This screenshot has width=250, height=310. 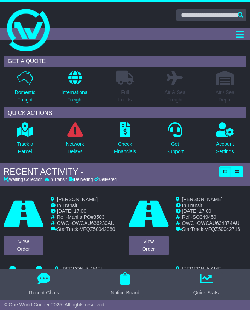 What do you see at coordinates (25, 89) in the screenshot?
I see `a: DomesticFreight` at bounding box center [25, 89].